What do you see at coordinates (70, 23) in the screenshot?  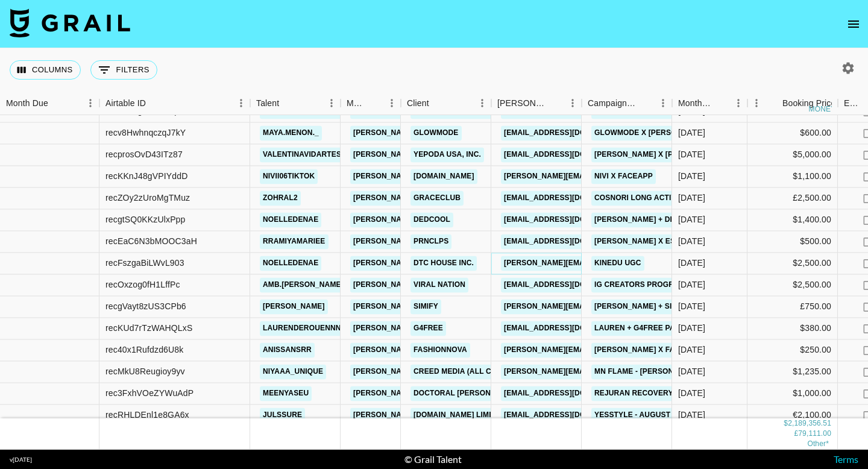 I see `img: Grail Talent` at bounding box center [70, 23].